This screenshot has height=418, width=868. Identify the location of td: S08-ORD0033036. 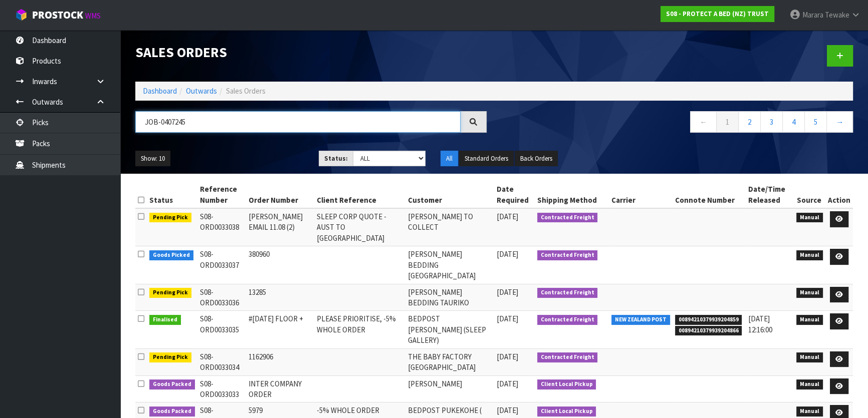
(222, 297).